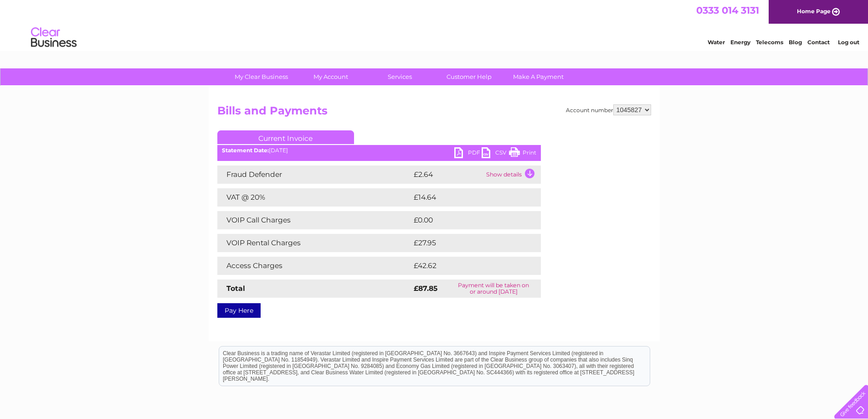 The width and height of the screenshot is (868, 419). Describe the element at coordinates (467, 266) in the screenshot. I see `td: £42.62` at that location.